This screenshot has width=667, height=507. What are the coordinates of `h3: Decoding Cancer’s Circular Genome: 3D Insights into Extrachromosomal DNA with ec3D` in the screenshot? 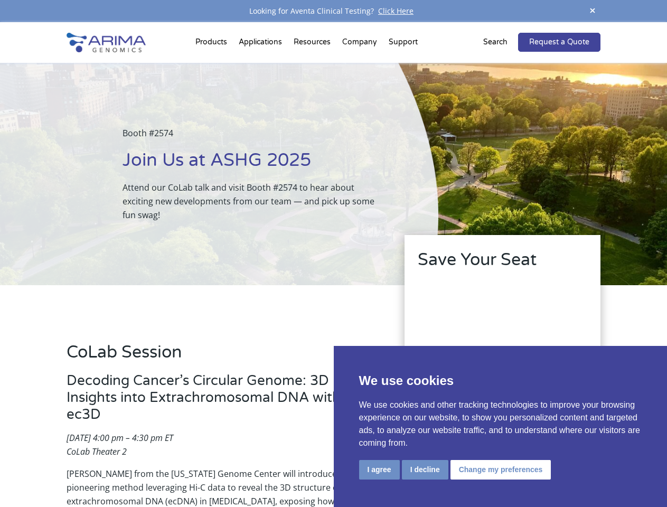 It's located at (221, 402).